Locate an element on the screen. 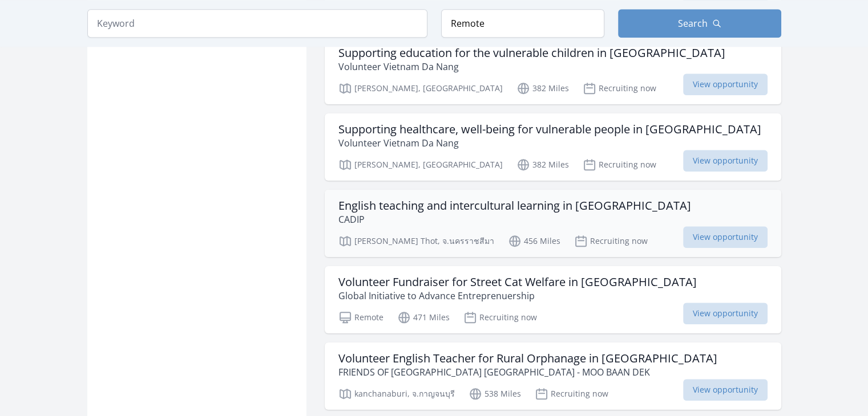  span: Search is located at coordinates (693, 23).